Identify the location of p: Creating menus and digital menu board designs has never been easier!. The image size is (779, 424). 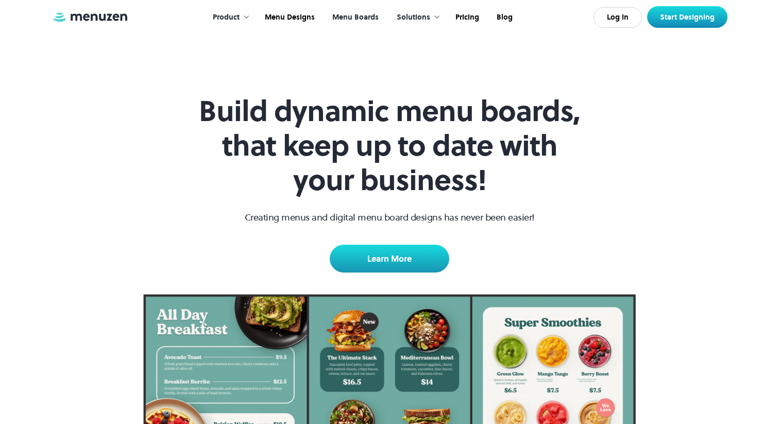
(389, 217).